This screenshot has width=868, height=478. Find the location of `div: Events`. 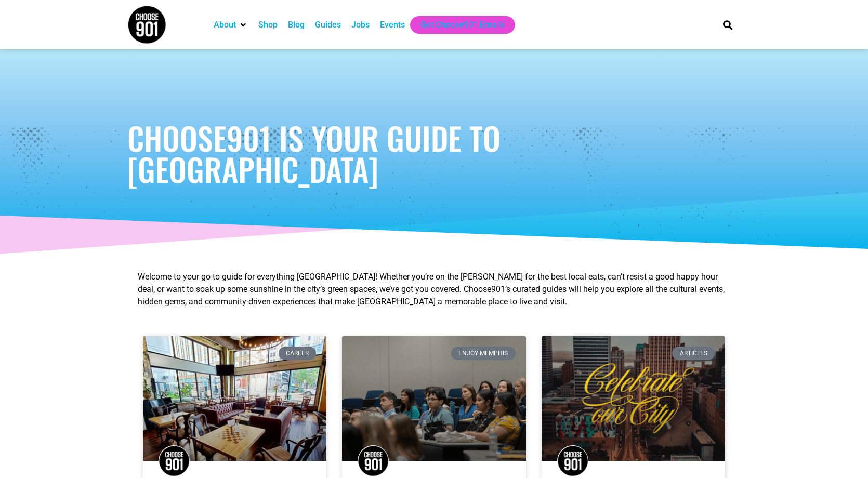

div: Events is located at coordinates (392, 25).